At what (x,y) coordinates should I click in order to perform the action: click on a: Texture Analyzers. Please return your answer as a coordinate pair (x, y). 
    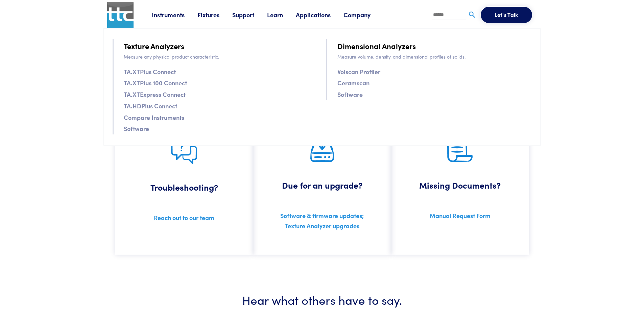
    Looking at the image, I should click on (154, 46).